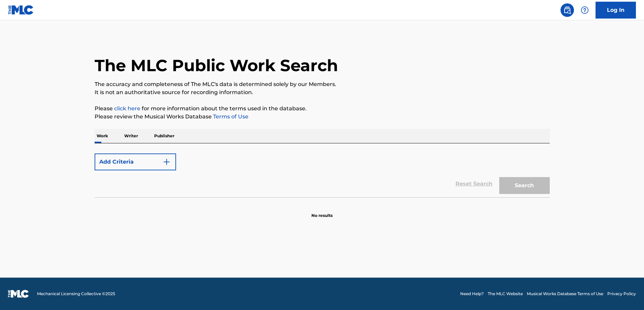  I want to click on img: help, so click(585, 10).